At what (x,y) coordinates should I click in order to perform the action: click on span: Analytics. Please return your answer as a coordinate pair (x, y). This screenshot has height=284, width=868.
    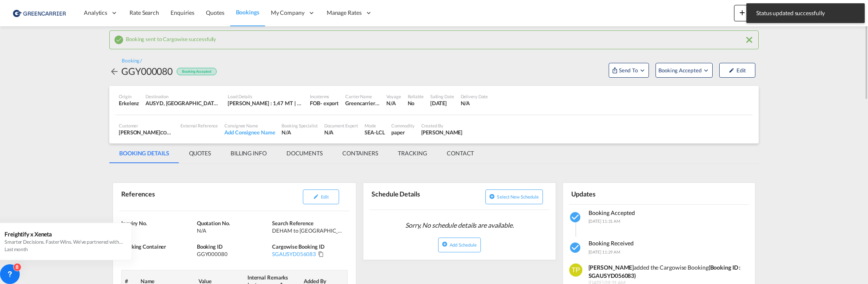
    Looking at the image, I should click on (95, 12).